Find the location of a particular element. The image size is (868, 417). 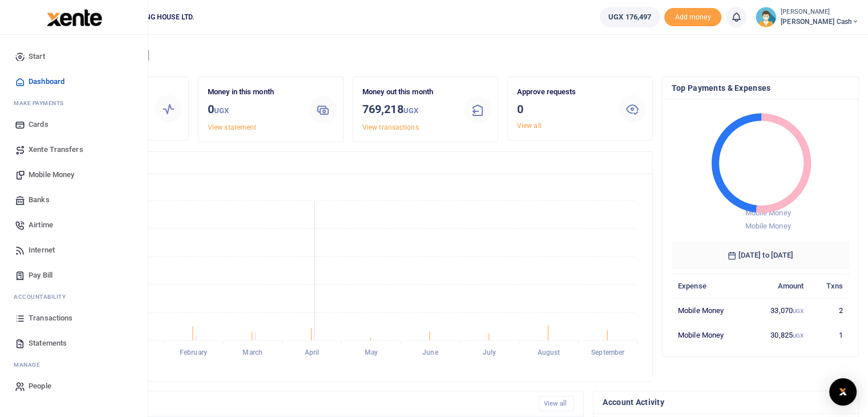

a: Banks is located at coordinates (73, 200).